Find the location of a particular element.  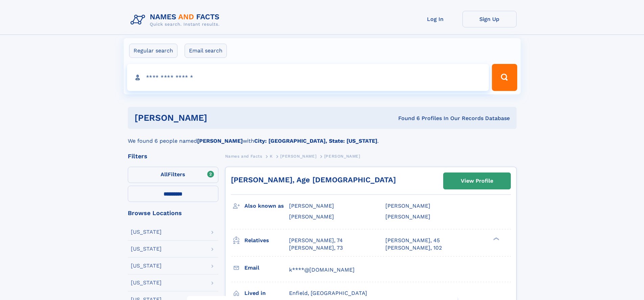

span: All is located at coordinates (164, 174).